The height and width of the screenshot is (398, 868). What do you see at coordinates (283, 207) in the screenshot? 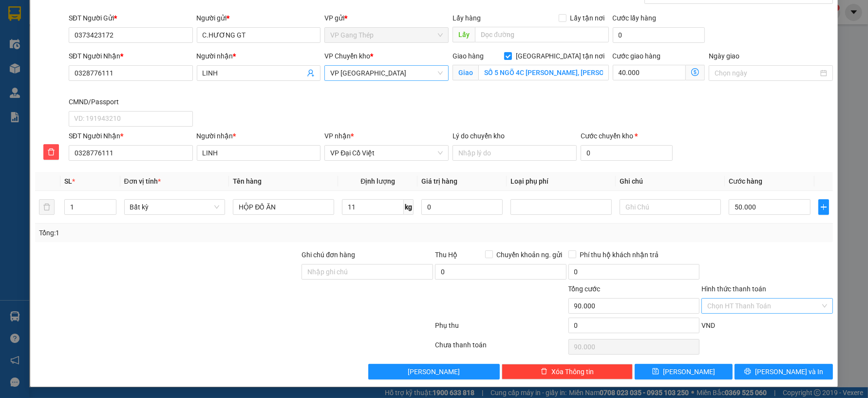
I see `input: VD: Bàn, Ghế` at bounding box center [283, 207].